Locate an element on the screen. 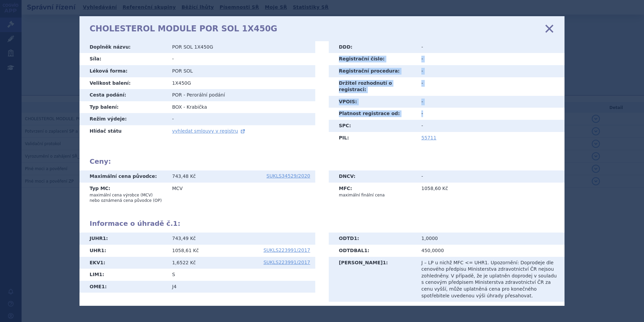 The width and height of the screenshot is (644, 322). a: SUKLS34529/2020 is located at coordinates (289, 176).